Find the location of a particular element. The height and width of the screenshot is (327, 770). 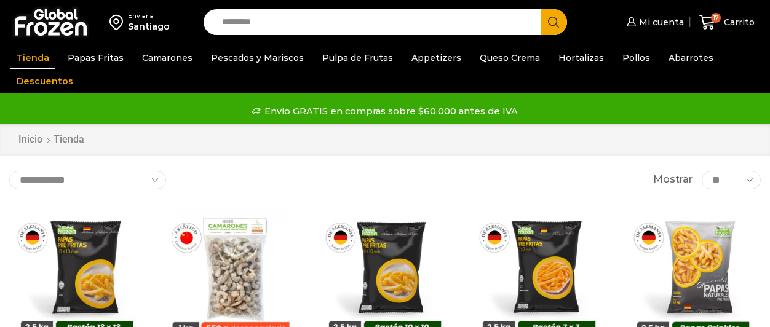

img: address-field-icon.svg is located at coordinates (119, 22).